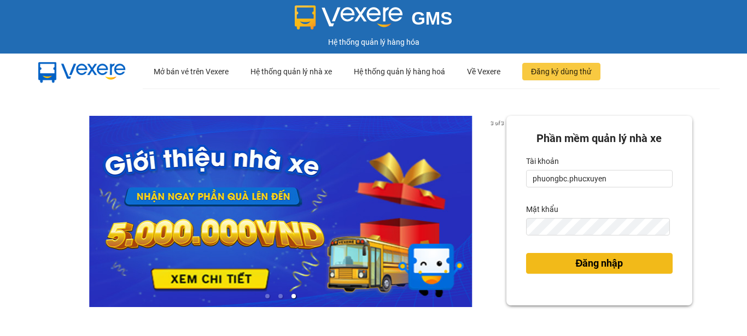 The height and width of the screenshot is (336, 747). I want to click on div: Hệ thống quản lý nhà xe, so click(291, 72).